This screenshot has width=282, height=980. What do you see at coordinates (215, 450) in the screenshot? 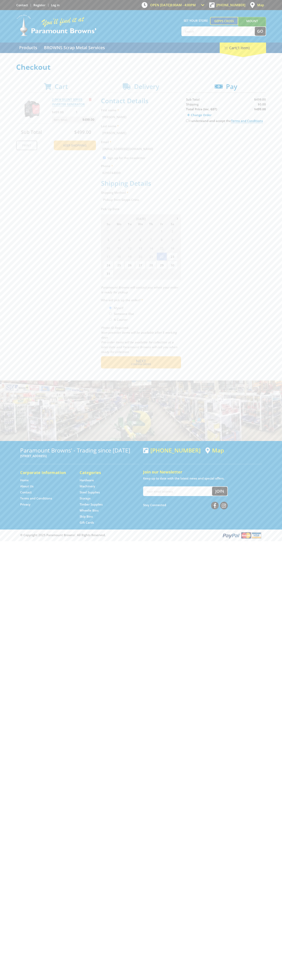
I see `a: View a map of Gepps Cross location` at bounding box center [215, 450].